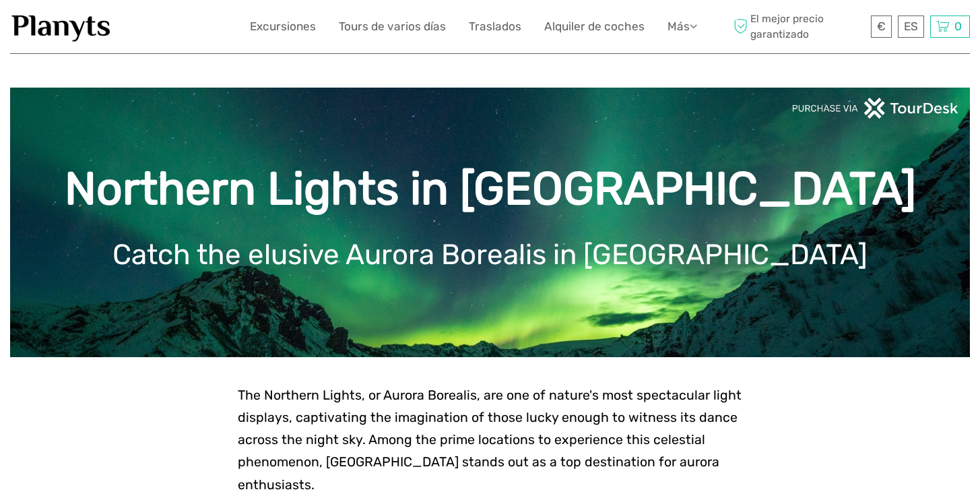  I want to click on img: 1453-555b4ac7-172b-4ae9-927d-298d0724a4f4_logo_small.jpg, so click(61, 26).